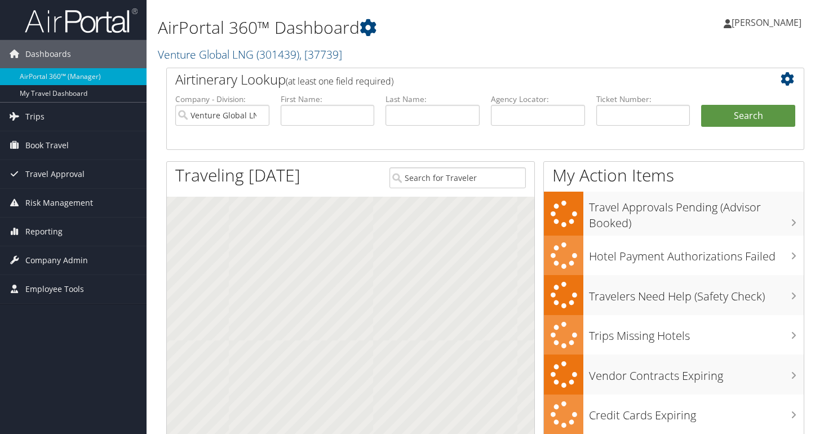 The image size is (824, 434). What do you see at coordinates (674, 335) in the screenshot?
I see `a: Trips Missing Hotels` at bounding box center [674, 335].